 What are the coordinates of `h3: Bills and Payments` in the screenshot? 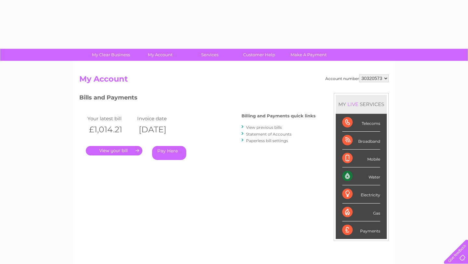 It's located at (197, 98).